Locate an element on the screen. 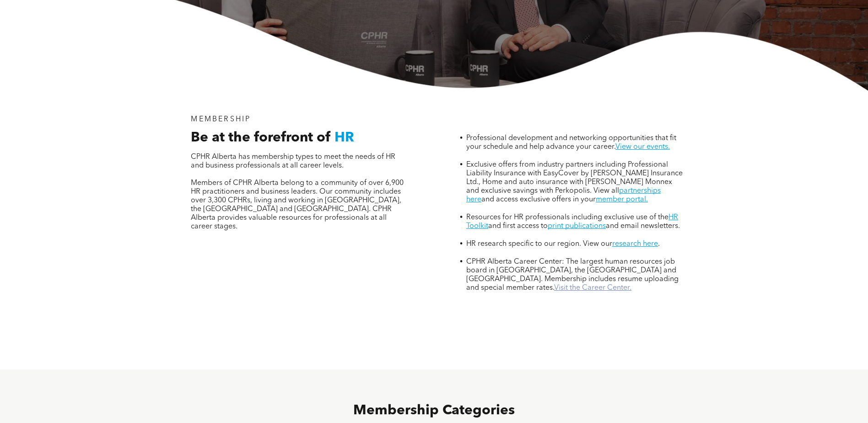 The height and width of the screenshot is (423, 868). span: HR is located at coordinates (344, 138).